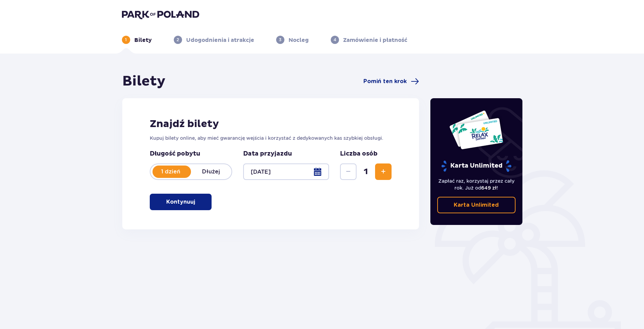 This screenshot has width=644, height=329. I want to click on h2: Znajdź bilety, so click(271, 124).